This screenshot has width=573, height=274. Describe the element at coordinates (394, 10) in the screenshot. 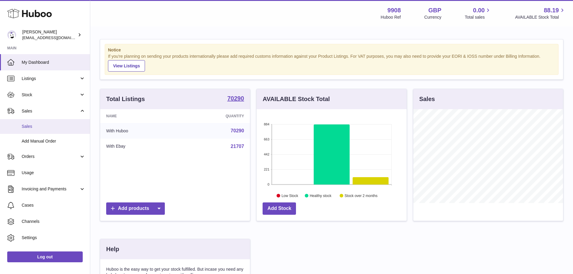

I see `strong: 9908` at that location.